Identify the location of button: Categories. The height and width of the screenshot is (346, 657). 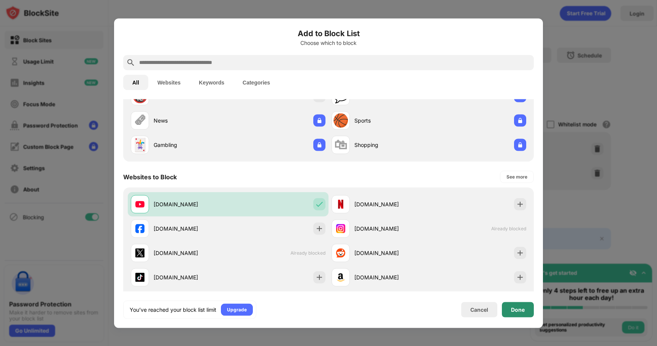
(256, 82).